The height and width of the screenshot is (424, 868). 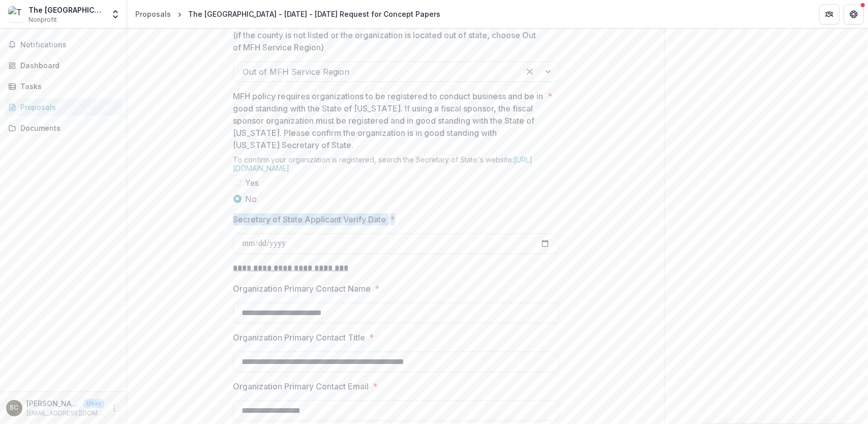 I want to click on button: Notifications, so click(x=63, y=44).